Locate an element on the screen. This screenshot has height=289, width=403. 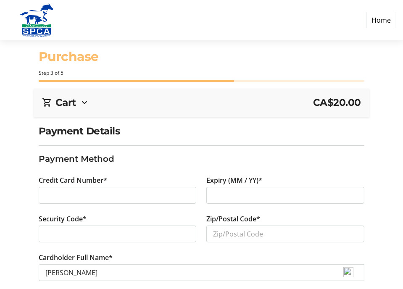
h1: Purchase is located at coordinates (201, 56).